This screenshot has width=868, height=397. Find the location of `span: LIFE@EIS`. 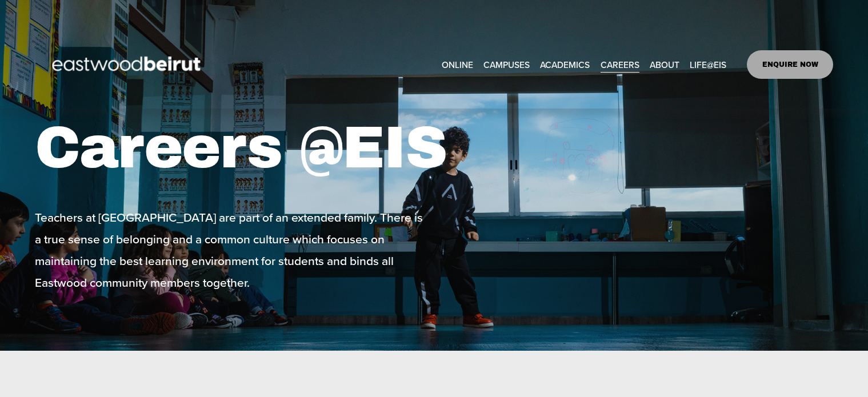

span: LIFE@EIS is located at coordinates (708, 65).